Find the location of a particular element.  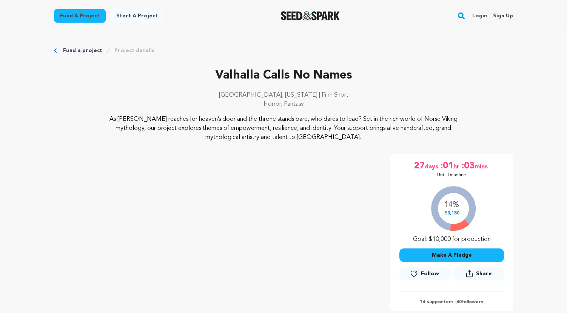

p: Until Deadline is located at coordinates (451, 175).